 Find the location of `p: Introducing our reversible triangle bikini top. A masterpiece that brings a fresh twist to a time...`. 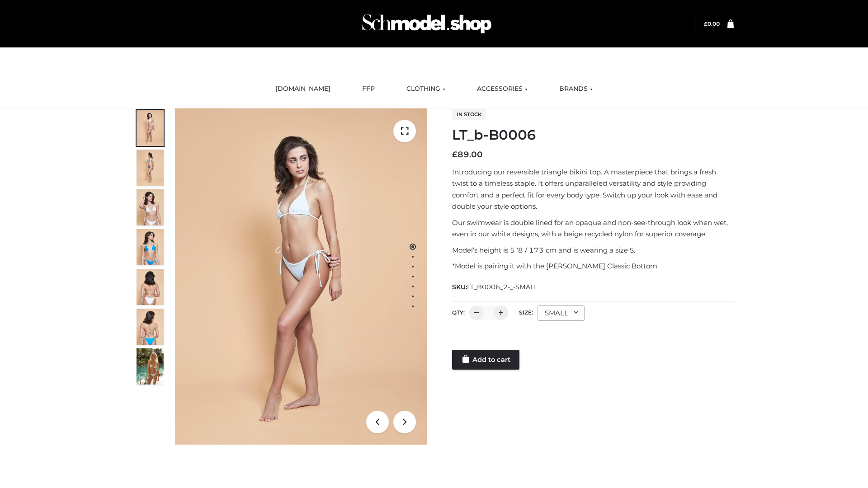

p: Introducing our reversible triangle bikini top. A masterpiece that brings a fresh twist to a time... is located at coordinates (592, 190).